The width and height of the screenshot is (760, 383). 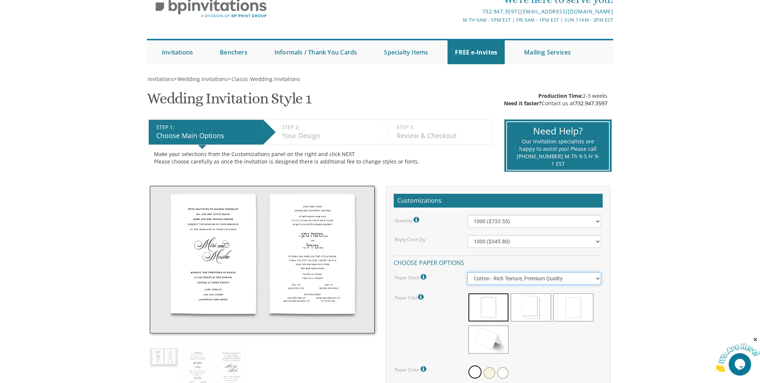 What do you see at coordinates (320, 158) in the screenshot?
I see `div: Make your selections from the Customizations panel on the right and click NEXT Please choose care...` at bounding box center [320, 158].